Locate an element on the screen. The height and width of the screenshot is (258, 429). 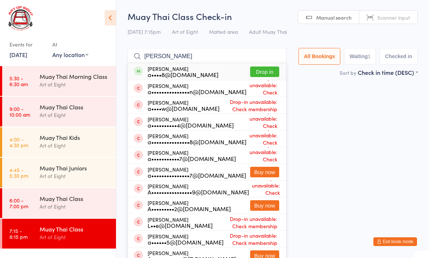
label: Sort by is located at coordinates (348, 73).